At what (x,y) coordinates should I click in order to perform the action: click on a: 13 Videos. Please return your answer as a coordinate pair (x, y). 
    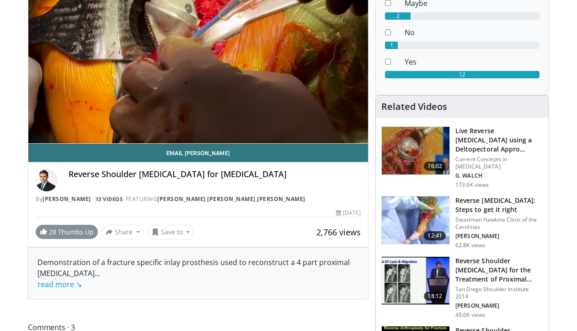
    Looking at the image, I should click on (109, 198).